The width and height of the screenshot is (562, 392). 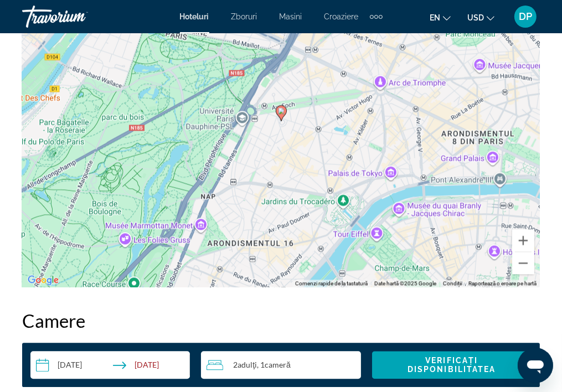 What do you see at coordinates (451, 365) in the screenshot?
I see `button: Verificați disponibilitatea` at bounding box center [451, 365].